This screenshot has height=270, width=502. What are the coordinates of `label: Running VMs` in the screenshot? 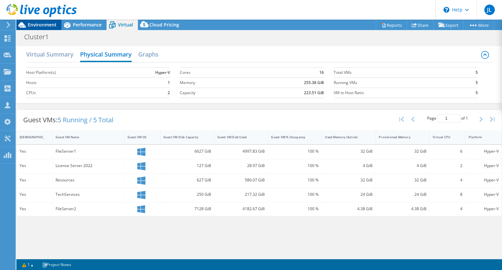 It's located at (401, 83).